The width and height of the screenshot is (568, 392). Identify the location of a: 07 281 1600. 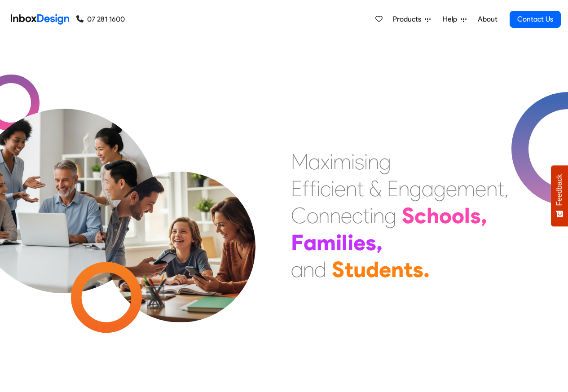
(101, 20).